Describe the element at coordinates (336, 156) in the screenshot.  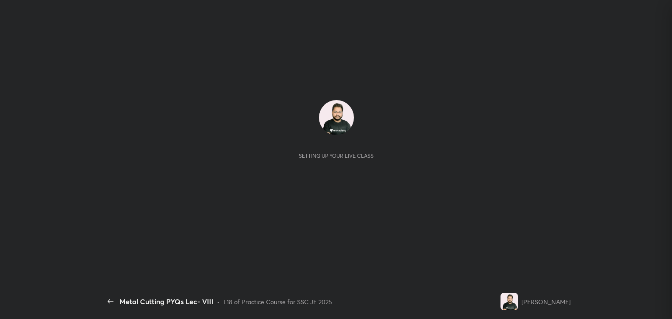
I see `div: Setting up your live class` at that location.